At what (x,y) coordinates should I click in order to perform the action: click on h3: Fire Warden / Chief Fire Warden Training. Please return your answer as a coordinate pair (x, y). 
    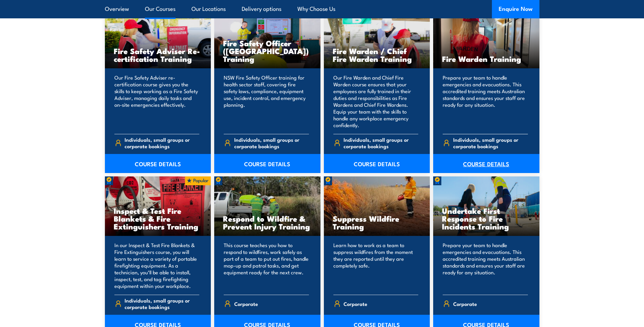
    Looking at the image, I should click on (377, 54).